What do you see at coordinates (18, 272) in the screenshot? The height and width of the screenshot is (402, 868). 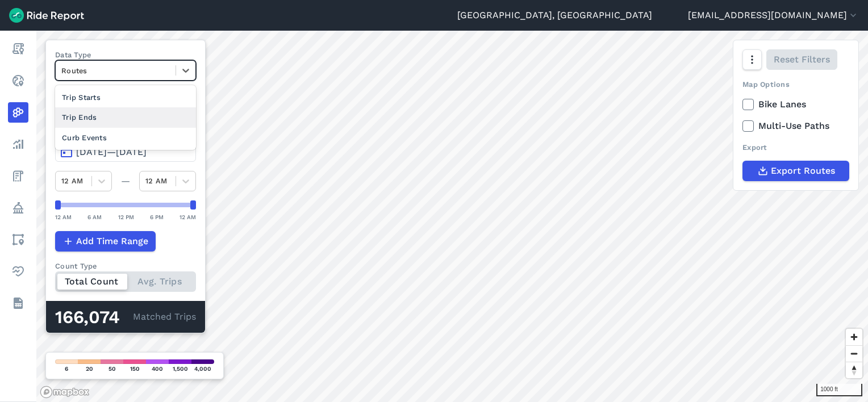 I see `a: Health` at bounding box center [18, 272].